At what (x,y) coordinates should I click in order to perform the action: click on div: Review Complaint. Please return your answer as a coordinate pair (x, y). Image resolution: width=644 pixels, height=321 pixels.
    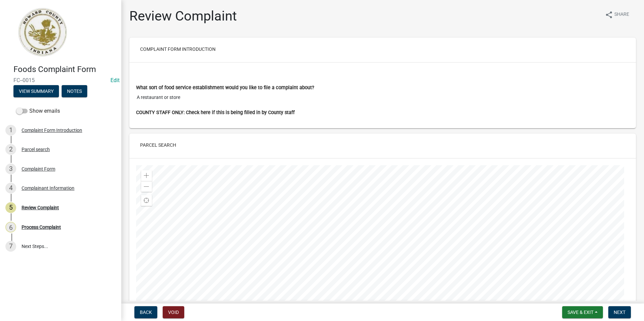
    Looking at the image, I should click on (40, 208).